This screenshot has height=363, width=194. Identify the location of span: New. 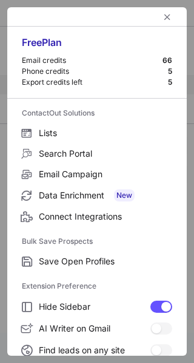
(124, 196).